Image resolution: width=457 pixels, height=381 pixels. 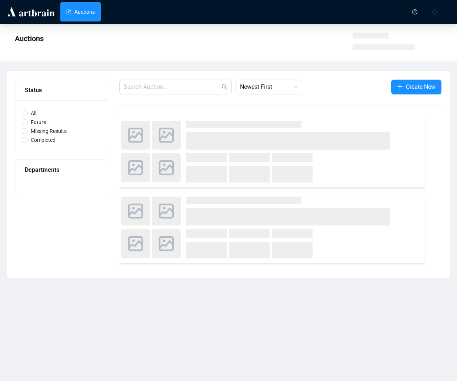 I want to click on span: Newest First, so click(x=269, y=87).